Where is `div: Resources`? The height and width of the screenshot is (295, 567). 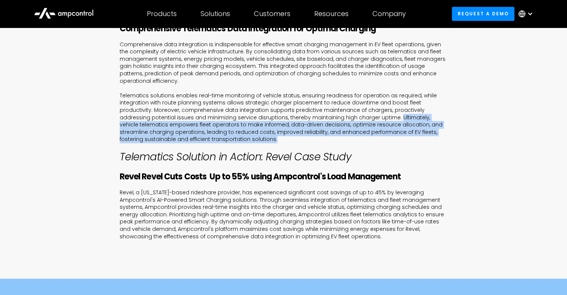
div: Resources is located at coordinates (331, 14).